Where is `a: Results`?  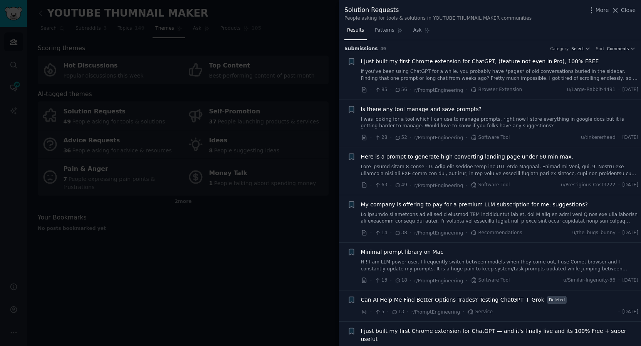
a: Results is located at coordinates (356, 32).